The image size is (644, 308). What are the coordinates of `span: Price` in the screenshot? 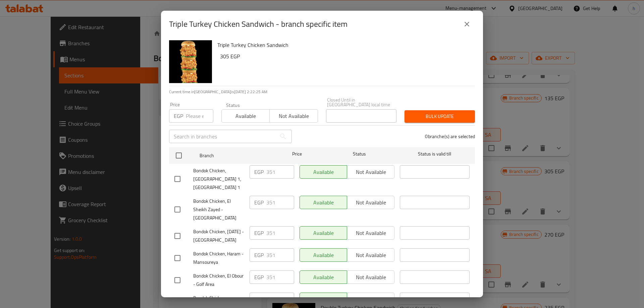 It's located at (297, 154).